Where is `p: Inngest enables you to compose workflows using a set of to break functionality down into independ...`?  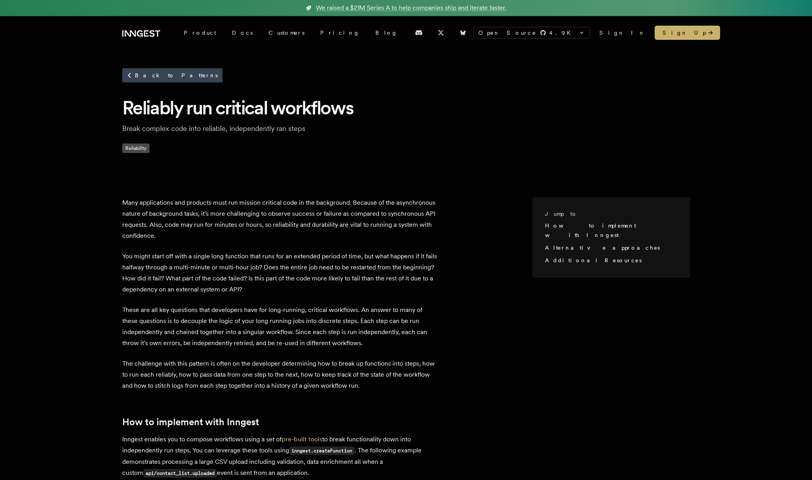
p: Inngest enables you to compose workflows using a set of to break functionality down into independ... is located at coordinates (280, 456).